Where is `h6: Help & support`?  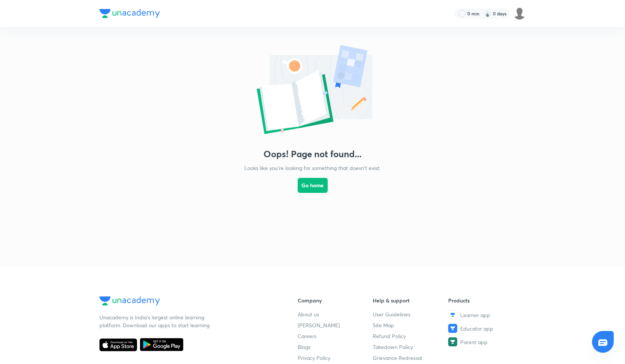
h6: Help & support is located at coordinates (410, 300).